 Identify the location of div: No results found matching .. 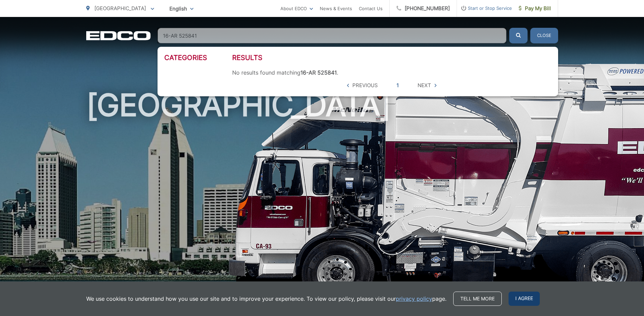
(392, 73).